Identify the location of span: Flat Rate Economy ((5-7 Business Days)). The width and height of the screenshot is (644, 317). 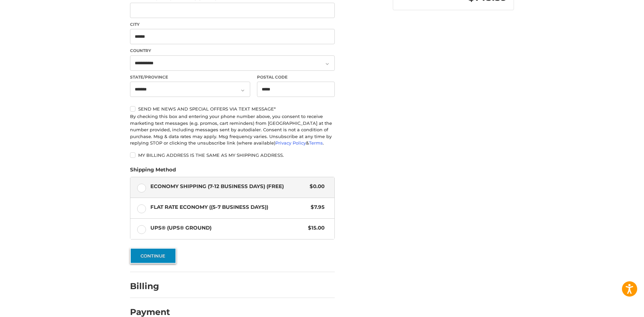
(228, 207).